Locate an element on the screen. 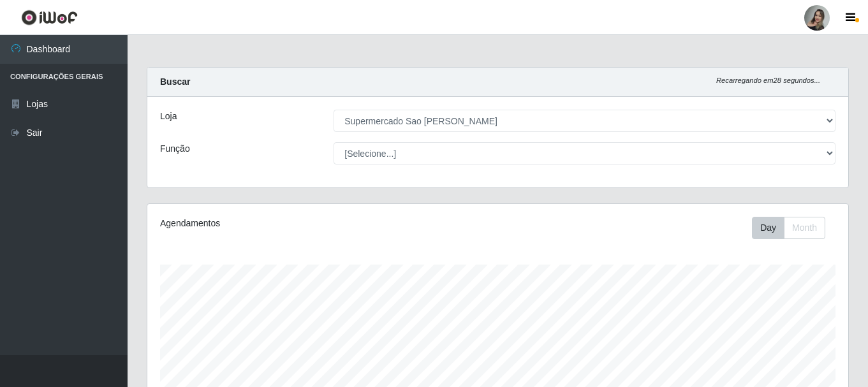 This screenshot has height=387, width=868. i: Recarregando em 28 segundos... is located at coordinates (768, 81).